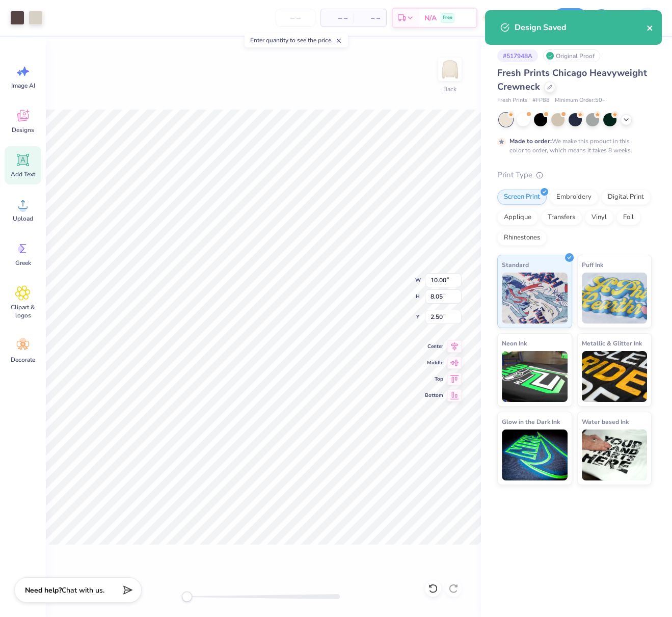 Image resolution: width=672 pixels, height=617 pixels. I want to click on a: KM, so click(640, 18).